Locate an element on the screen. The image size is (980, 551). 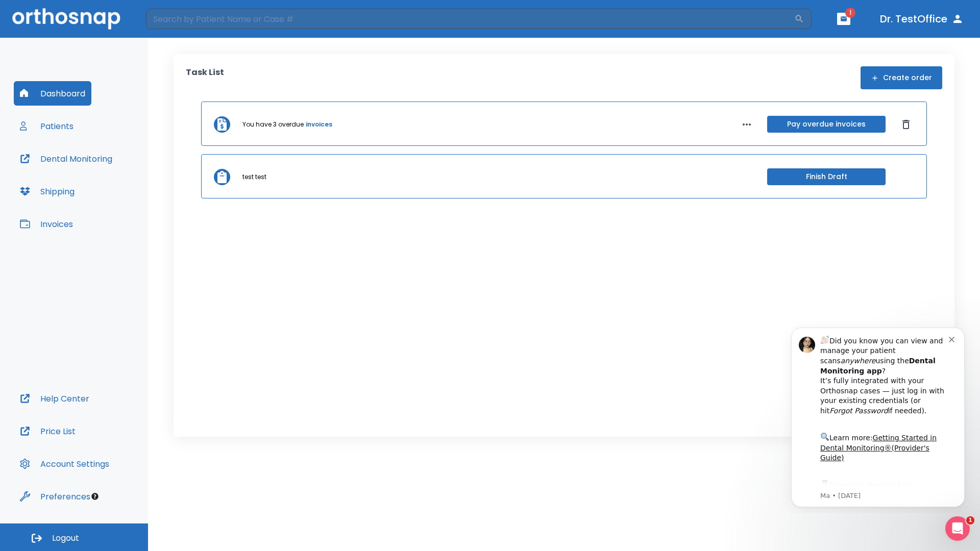
button: Shipping is located at coordinates (47, 191).